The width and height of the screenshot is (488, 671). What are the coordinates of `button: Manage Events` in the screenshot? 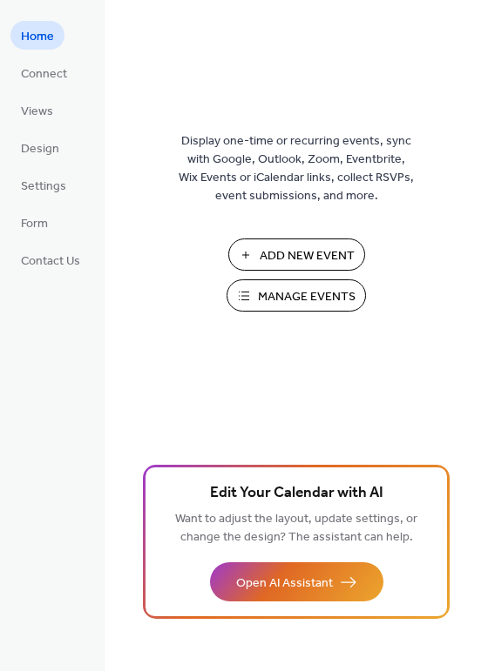 It's located at (296, 295).